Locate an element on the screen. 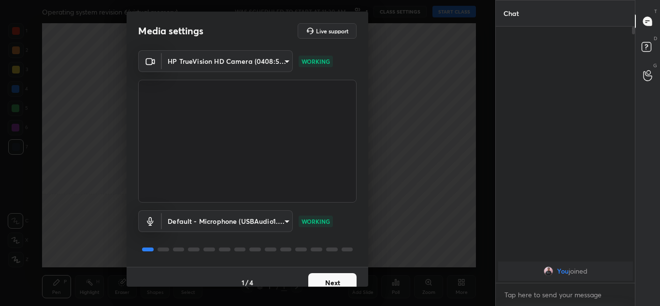  p: Chat is located at coordinates (511, 13).